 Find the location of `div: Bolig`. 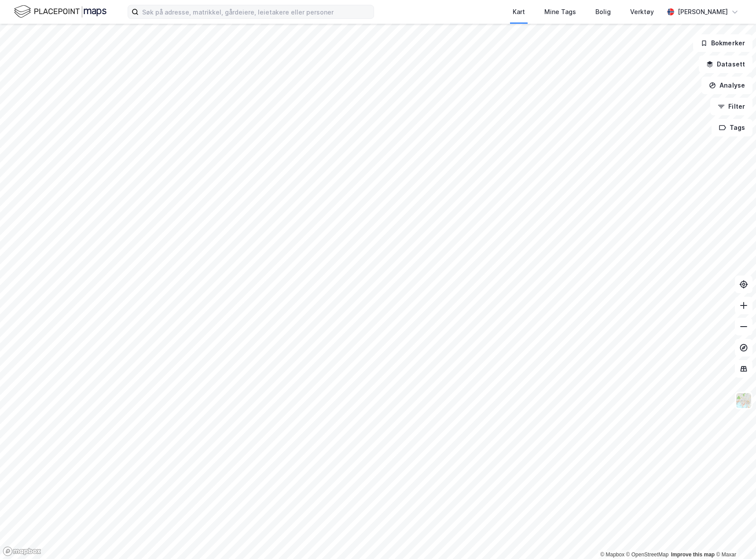

div: Bolig is located at coordinates (603, 12).